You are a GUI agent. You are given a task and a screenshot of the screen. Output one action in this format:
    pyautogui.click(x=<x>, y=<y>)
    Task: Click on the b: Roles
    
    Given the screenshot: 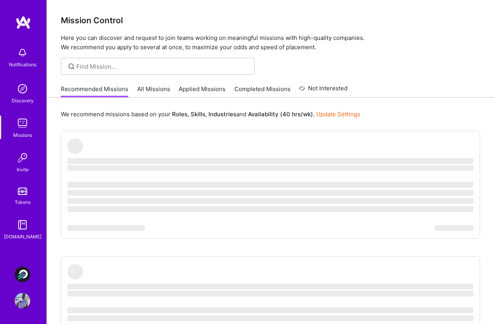 What is the action you would take?
    pyautogui.click(x=180, y=114)
    